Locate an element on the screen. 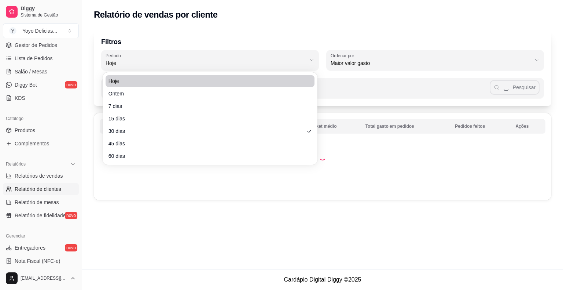 Image resolution: width=563 pixels, height=290 pixels. span: 7 dias is located at coordinates (206, 106).